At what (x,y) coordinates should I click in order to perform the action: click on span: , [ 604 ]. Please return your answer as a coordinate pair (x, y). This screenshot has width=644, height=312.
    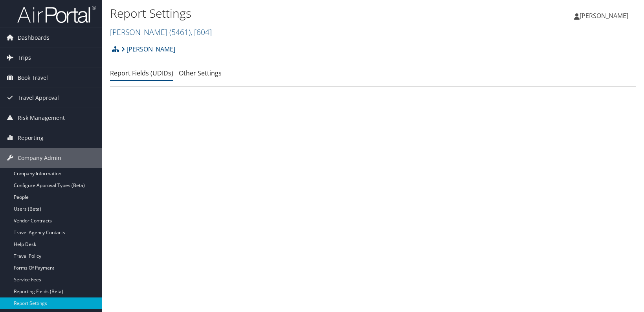
    Looking at the image, I should click on (201, 32).